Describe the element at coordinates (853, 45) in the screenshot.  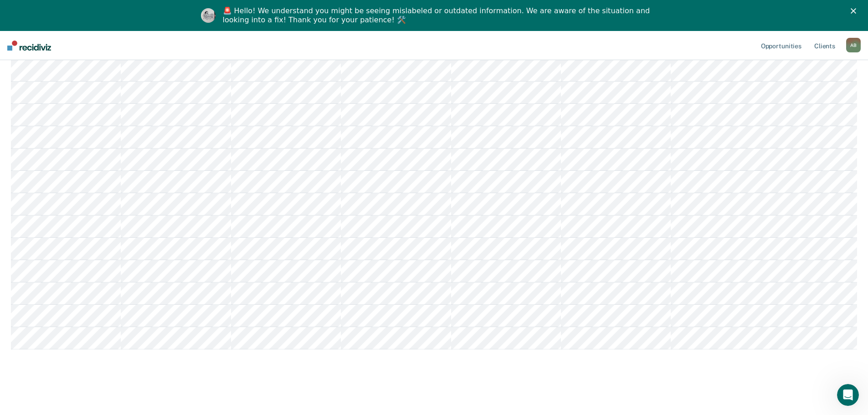
I see `div: A B` at that location.